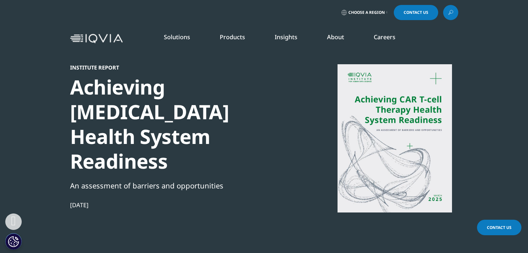  I want to click on a: Careers, so click(385, 37).